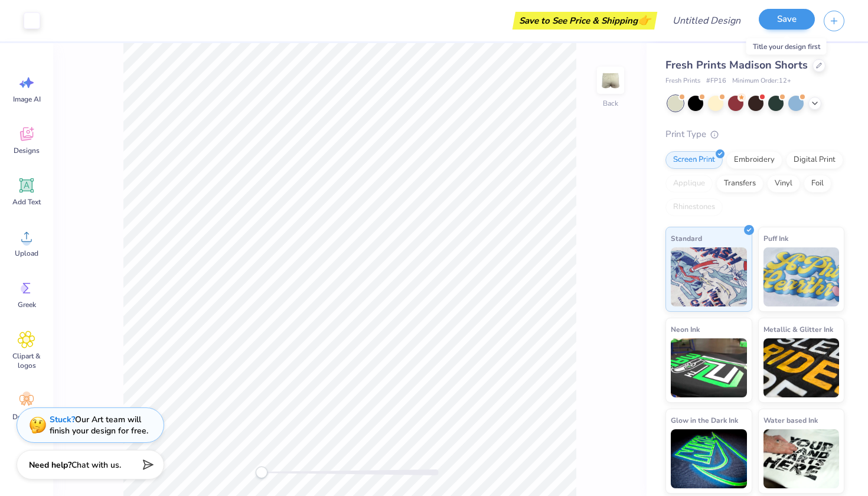 The image size is (868, 496). I want to click on span: Neon Ink, so click(685, 329).